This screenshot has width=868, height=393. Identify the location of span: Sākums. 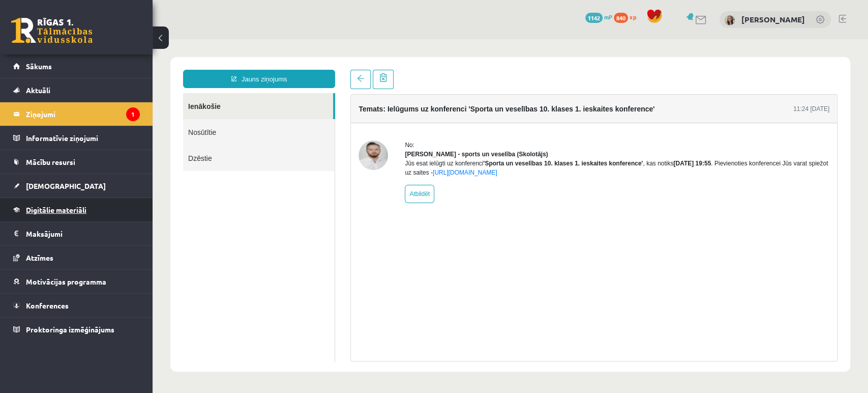
(38, 66).